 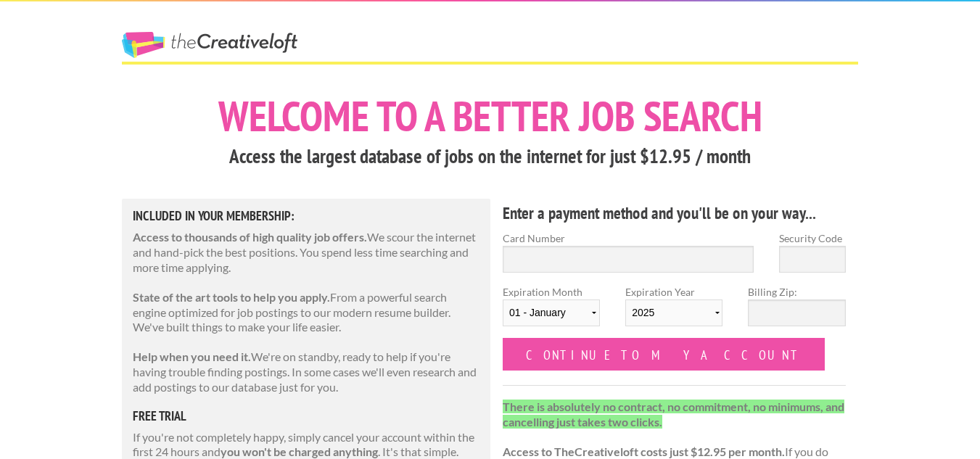 I want to click on label: Expiration Year, so click(x=674, y=311).